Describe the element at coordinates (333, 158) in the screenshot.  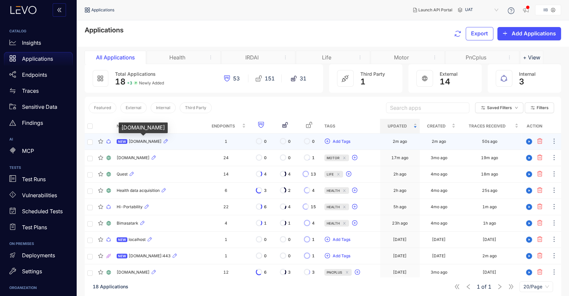
I see `span: Motor` at that location.